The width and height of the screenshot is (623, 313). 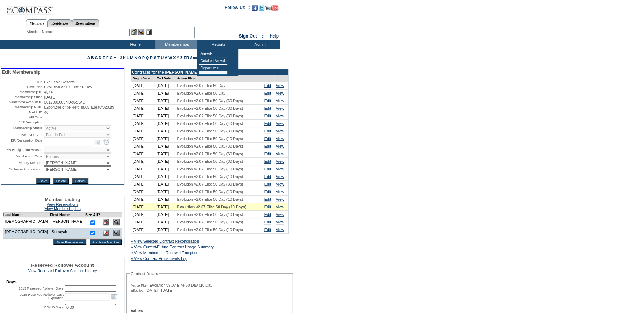 I want to click on a: D, so click(x=100, y=58).